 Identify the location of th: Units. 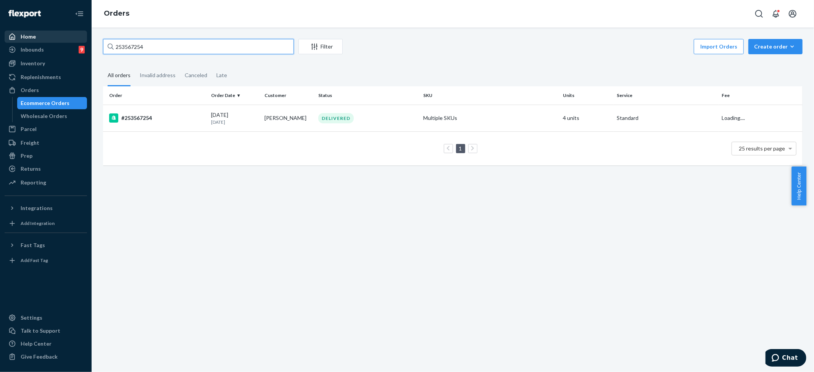
(587, 95).